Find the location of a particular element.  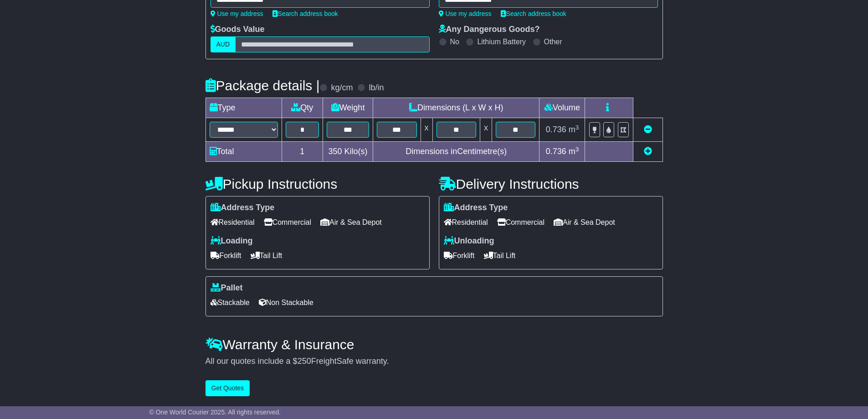

h4: Pickup Instructions is located at coordinates (318, 184).